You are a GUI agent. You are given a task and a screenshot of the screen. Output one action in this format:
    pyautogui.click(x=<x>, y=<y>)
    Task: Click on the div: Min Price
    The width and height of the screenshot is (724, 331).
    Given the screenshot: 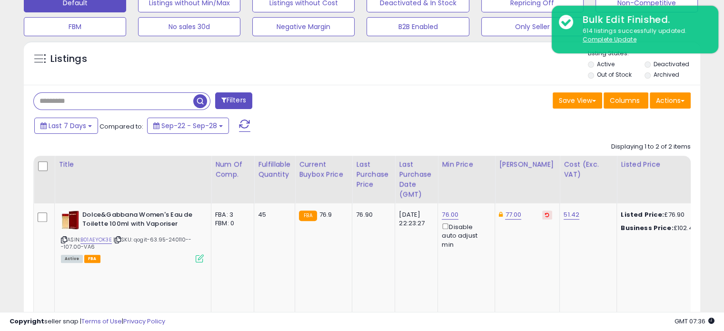 What is the action you would take?
    pyautogui.click(x=466, y=164)
    